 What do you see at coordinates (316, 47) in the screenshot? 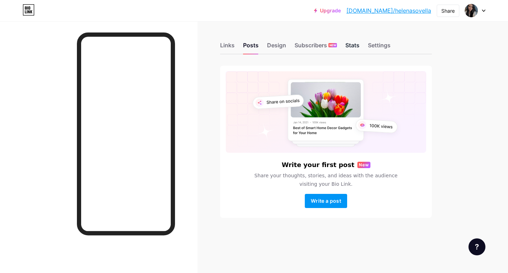
I see `div: Subscribers` at bounding box center [316, 47].